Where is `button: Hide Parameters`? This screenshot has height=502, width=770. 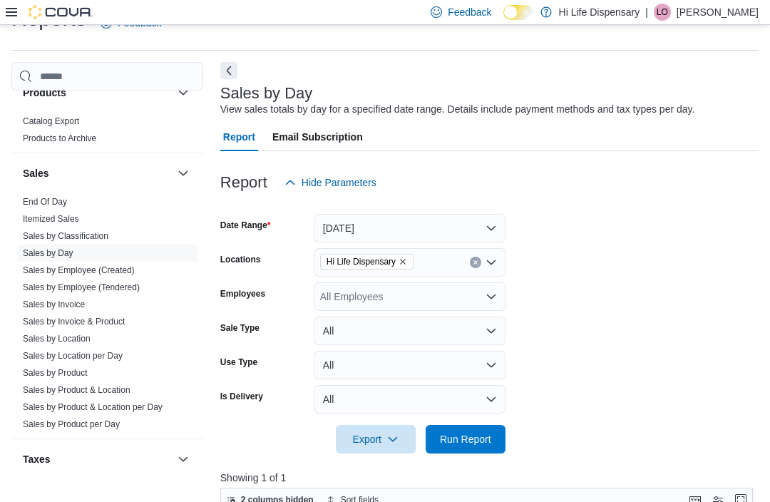 button: Hide Parameters is located at coordinates (330, 182).